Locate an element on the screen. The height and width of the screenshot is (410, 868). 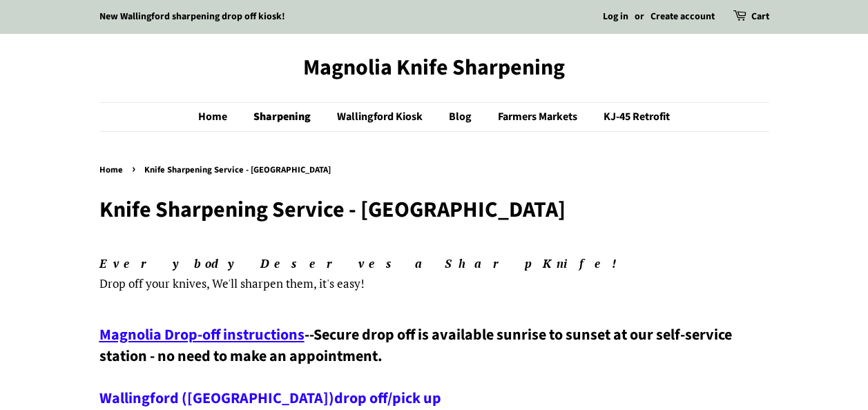
span: Magnolia Drop-off instructions is located at coordinates (201, 334).